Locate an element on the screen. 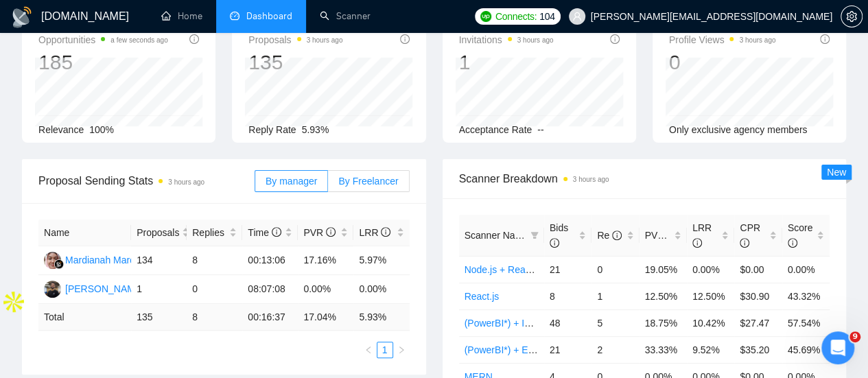 The width and height of the screenshot is (868, 378). time: a few seconds ago is located at coordinates (139, 40).